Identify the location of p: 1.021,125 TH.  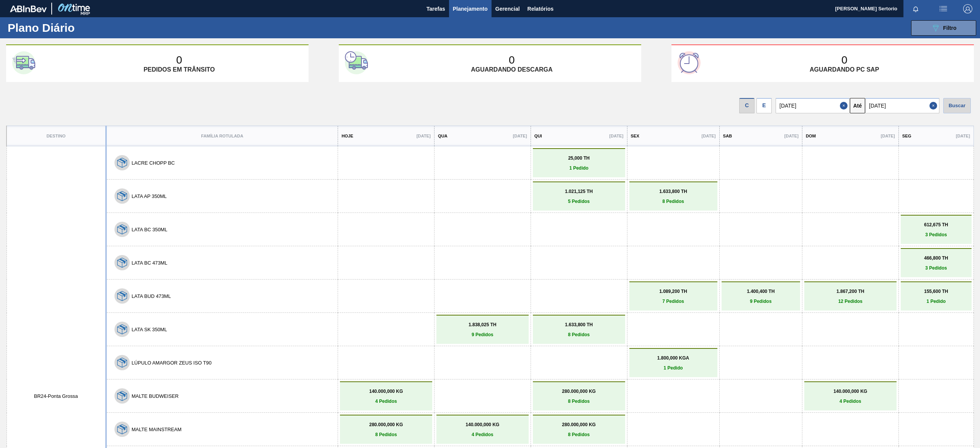
(578, 192).